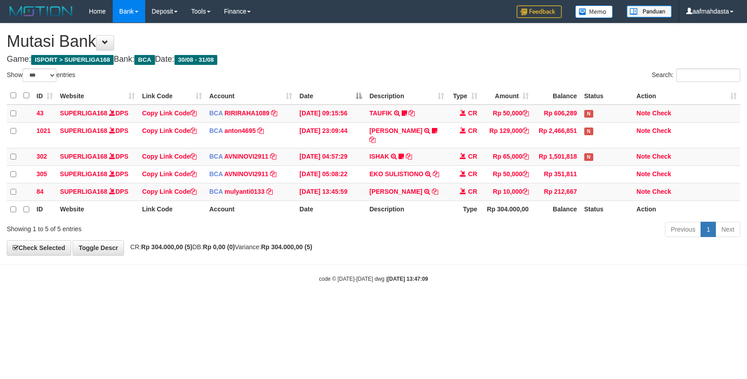 The height and width of the screenshot is (379, 747). I want to click on a: Copy RIRIRAHA1089 to clipboard, so click(274, 113).